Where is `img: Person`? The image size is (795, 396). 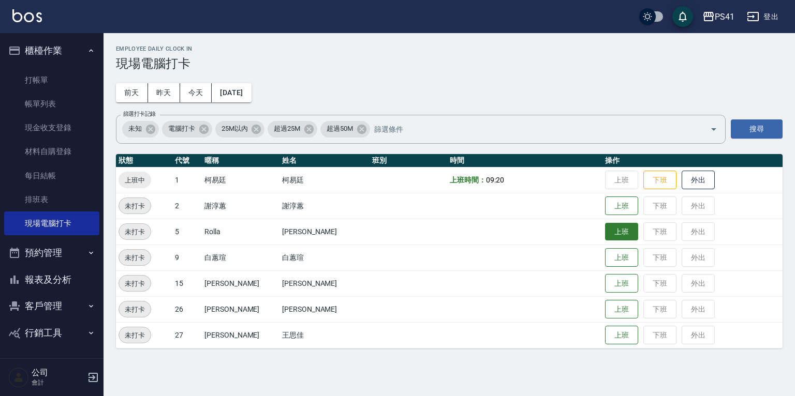
img: Person is located at coordinates (19, 378).